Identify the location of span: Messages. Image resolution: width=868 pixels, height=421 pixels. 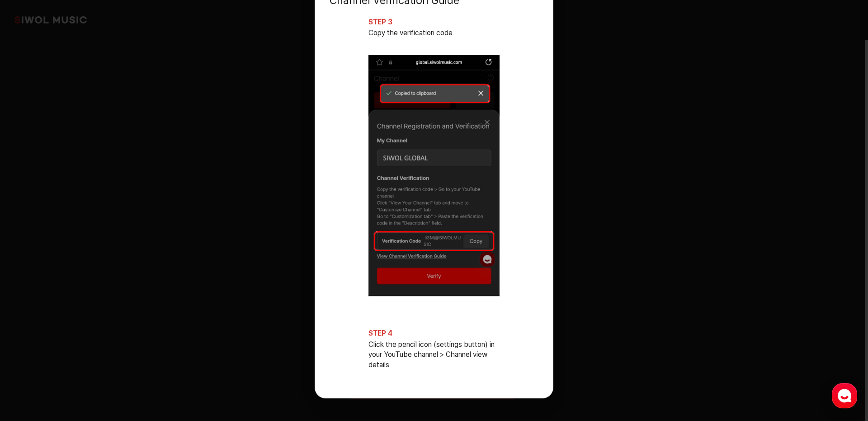
(88, 304).